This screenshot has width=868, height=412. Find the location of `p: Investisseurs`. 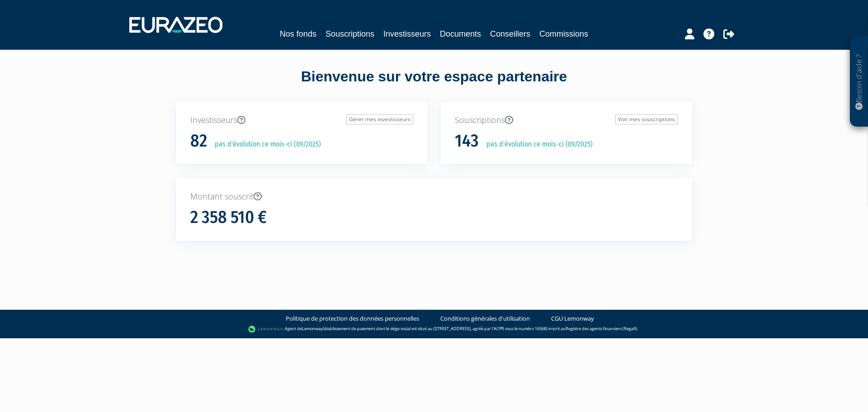

p: Investisseurs is located at coordinates (301, 121).